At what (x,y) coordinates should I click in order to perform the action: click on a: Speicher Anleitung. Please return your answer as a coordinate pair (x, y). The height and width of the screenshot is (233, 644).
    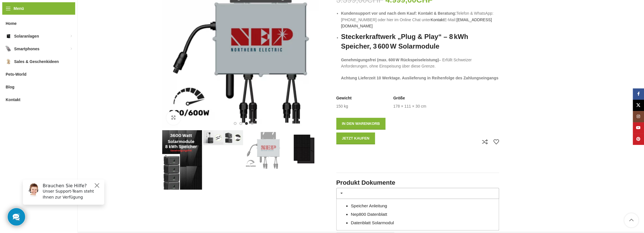
    Looking at the image, I should click on (368, 206).